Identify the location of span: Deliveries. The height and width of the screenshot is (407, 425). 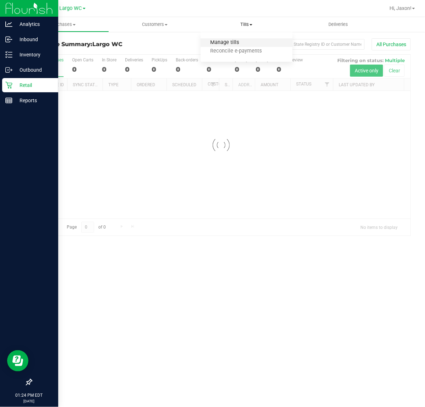
(338, 24).